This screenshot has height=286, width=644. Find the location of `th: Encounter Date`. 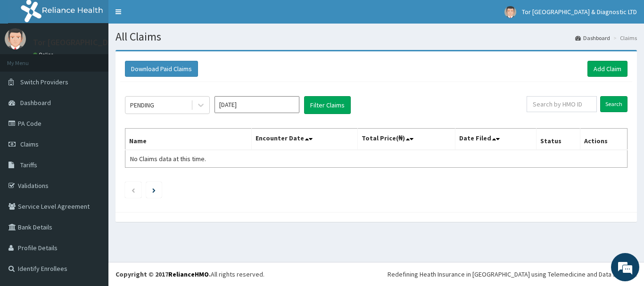

th: Encounter Date is located at coordinates (304, 139).